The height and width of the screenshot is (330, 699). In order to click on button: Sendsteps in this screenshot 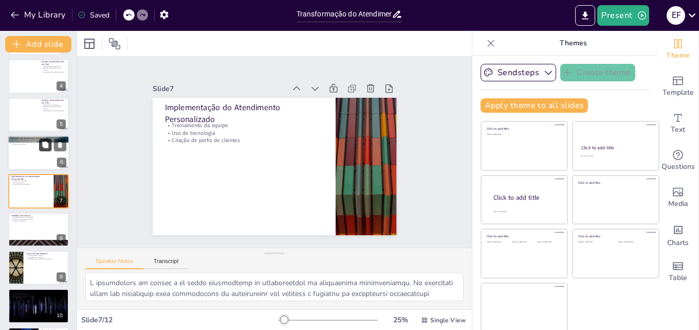, I will do `click(518, 73)`.